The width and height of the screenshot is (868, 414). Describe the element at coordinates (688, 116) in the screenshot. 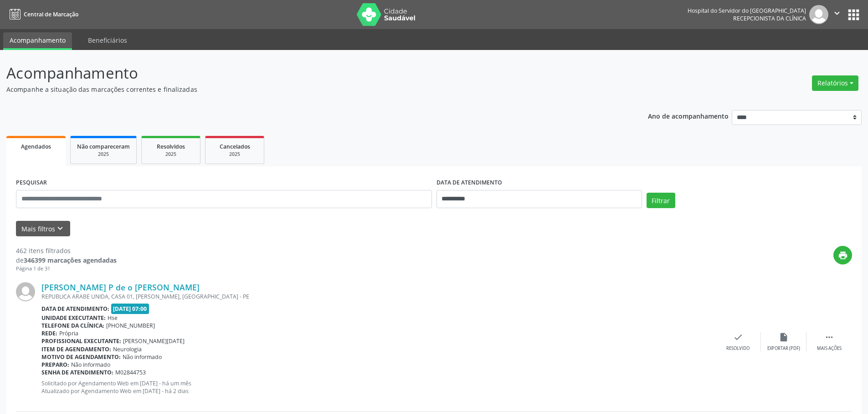

I see `p: Ano de acompanhamento` at that location.